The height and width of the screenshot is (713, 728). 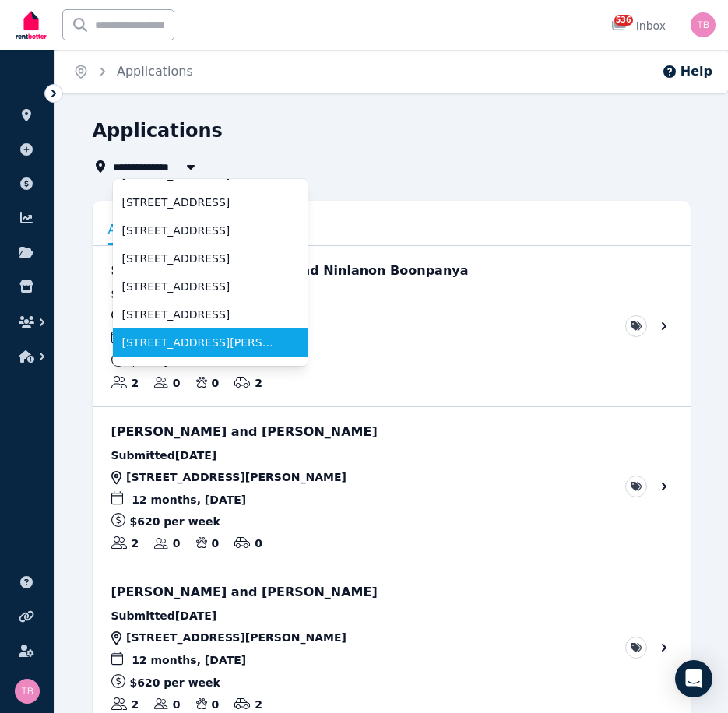 What do you see at coordinates (158, 131) in the screenshot?
I see `h1: Applications` at bounding box center [158, 131].